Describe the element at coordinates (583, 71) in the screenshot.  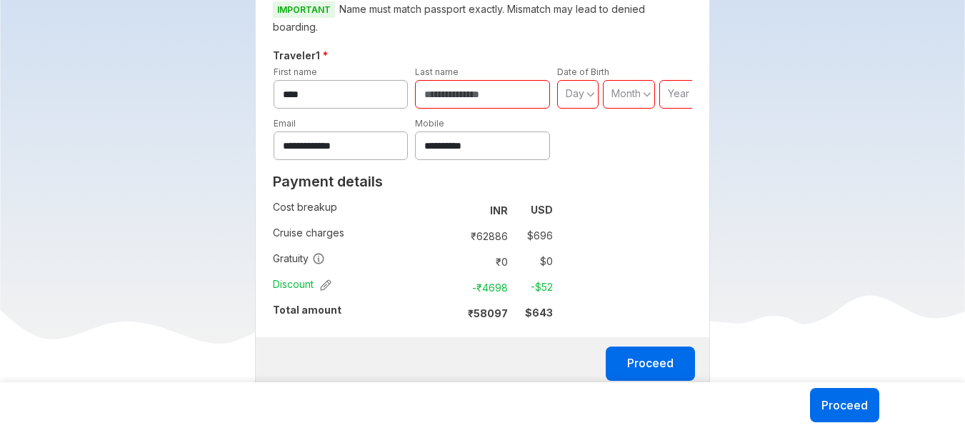
I see `label: Date of Birth` at that location.